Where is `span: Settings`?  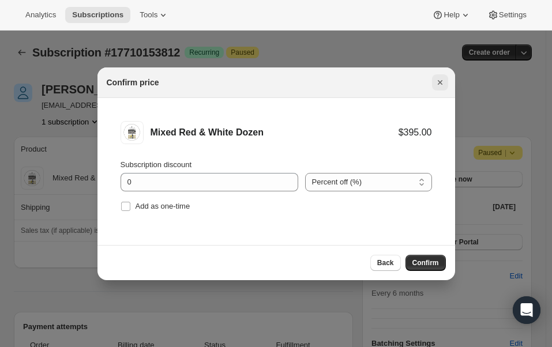
span: Settings is located at coordinates (513, 15).